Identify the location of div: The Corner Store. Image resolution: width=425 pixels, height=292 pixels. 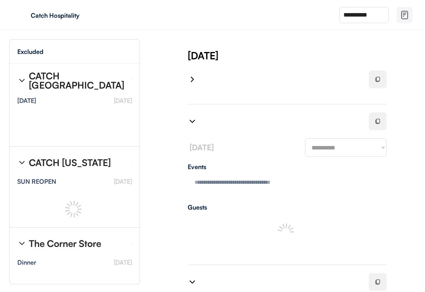
(65, 243).